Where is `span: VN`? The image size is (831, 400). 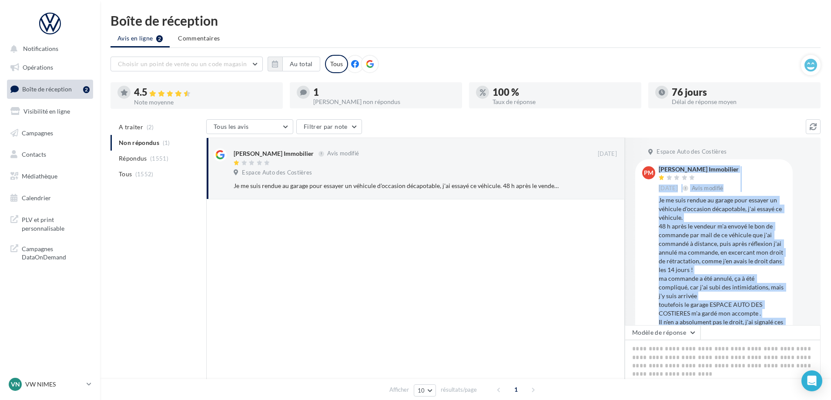
span: VN is located at coordinates (15, 384).